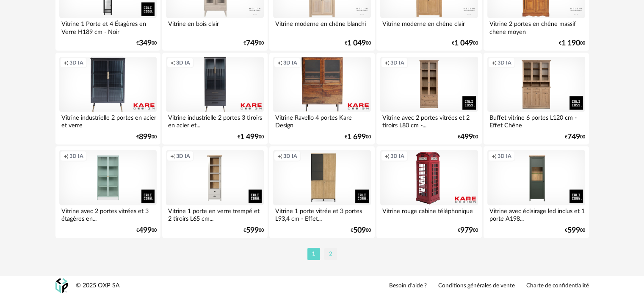 Image resolution: width=644 pixels, height=295 pixels. Describe the element at coordinates (314, 254) in the screenshot. I see `li: 1` at that location.